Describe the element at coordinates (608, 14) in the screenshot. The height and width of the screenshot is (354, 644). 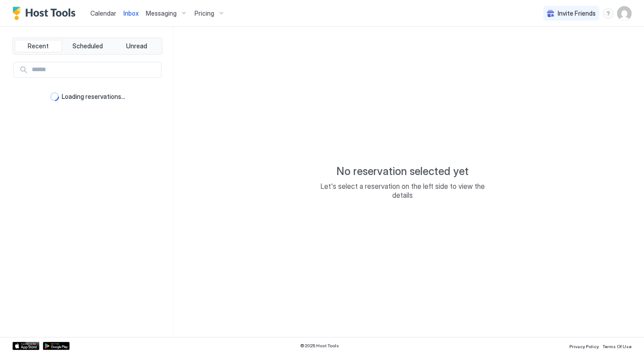
I see `div: menu` at that location.